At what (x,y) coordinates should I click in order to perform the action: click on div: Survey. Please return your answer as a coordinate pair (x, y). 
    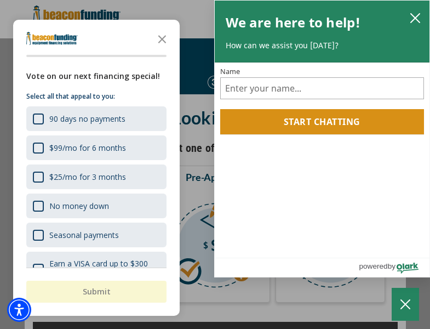
    Looking at the image, I should click on (96, 168).